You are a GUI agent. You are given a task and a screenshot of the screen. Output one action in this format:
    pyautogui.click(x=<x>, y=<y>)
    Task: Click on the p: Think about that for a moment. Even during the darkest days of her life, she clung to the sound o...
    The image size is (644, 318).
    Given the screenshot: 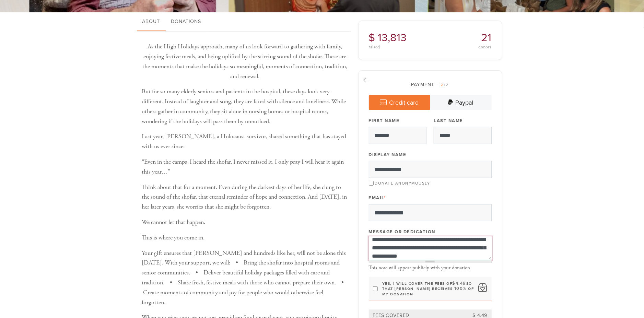 What is the action you would take?
    pyautogui.click(x=245, y=197)
    